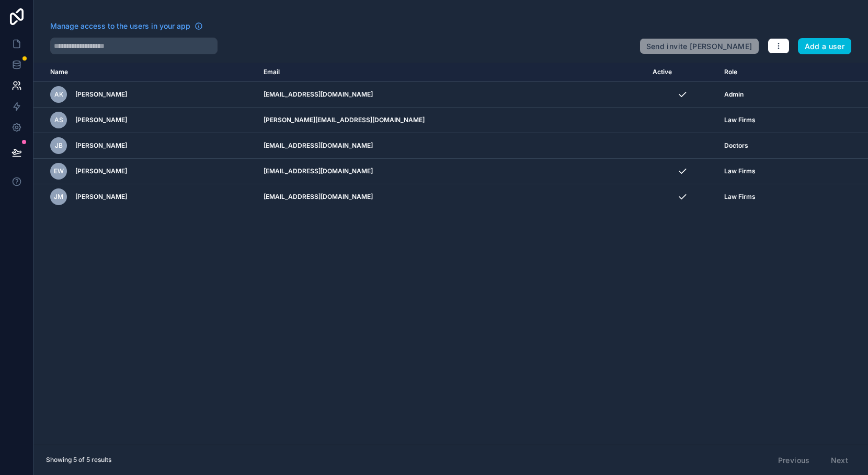  Describe the element at coordinates (59, 95) in the screenshot. I see `span: AK` at that location.